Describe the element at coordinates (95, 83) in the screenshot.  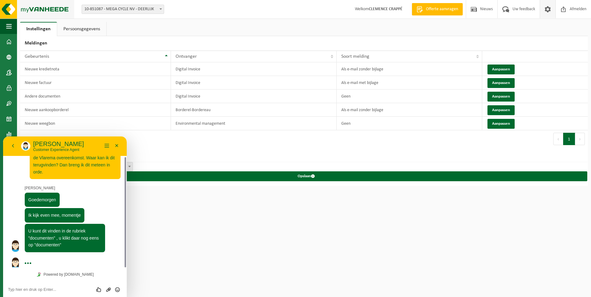
I see `td: Nieuwe factuur` at that location.